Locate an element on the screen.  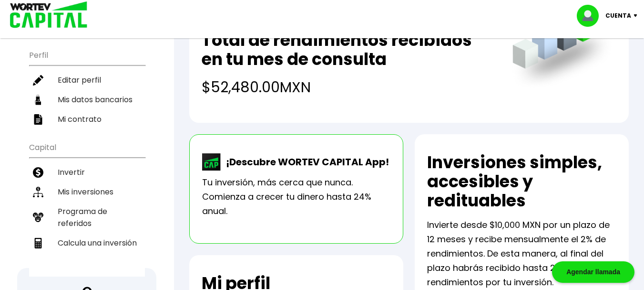
li: Mis datos bancarios is located at coordinates (87, 99).